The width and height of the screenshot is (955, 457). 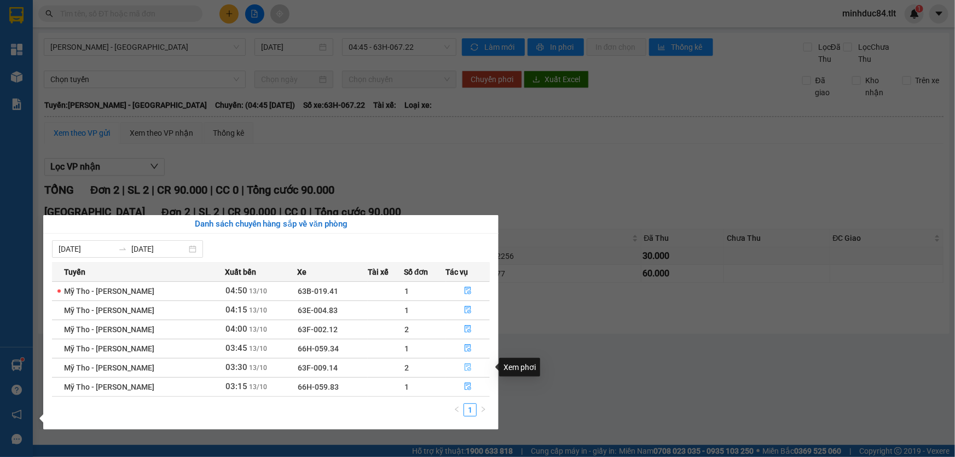 What do you see at coordinates (470, 410) in the screenshot?
I see `a: 1` at bounding box center [470, 410].